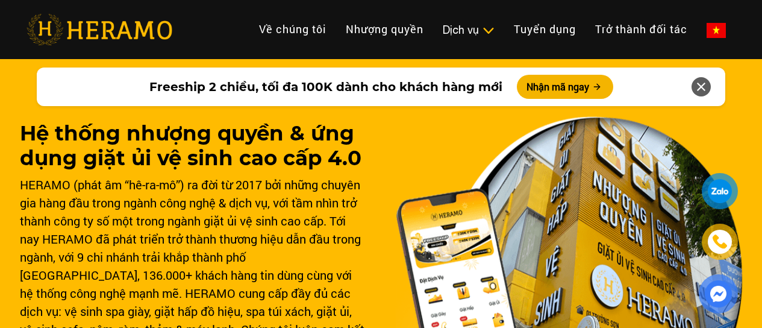 The height and width of the screenshot is (328, 762). I want to click on span: Freeship 2 chiều, tối đa 100K dành cho khách hàng mới, so click(326, 87).